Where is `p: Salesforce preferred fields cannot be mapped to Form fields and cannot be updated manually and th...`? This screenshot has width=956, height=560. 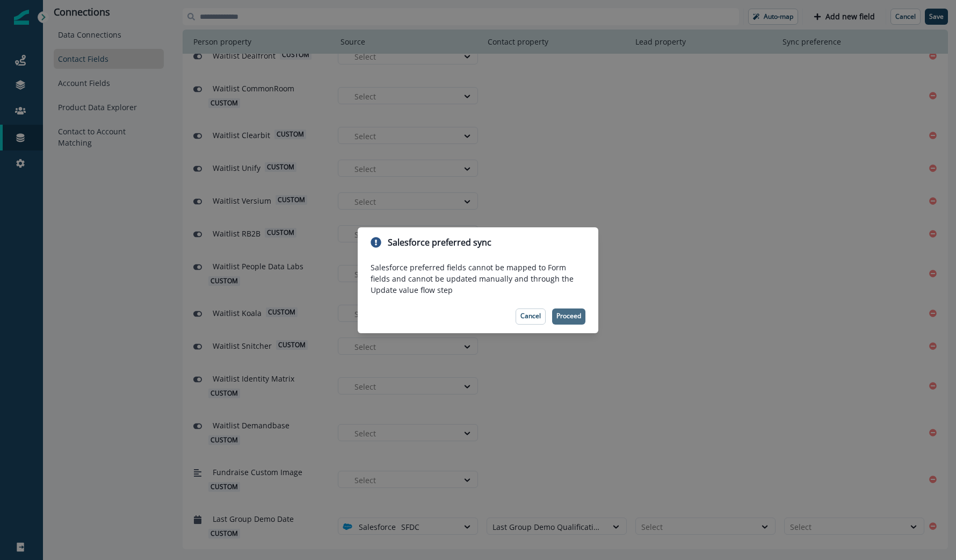
p: Salesforce preferred fields cannot be mapped to Form fields and cannot be updated manually and th... is located at coordinates (478, 279).